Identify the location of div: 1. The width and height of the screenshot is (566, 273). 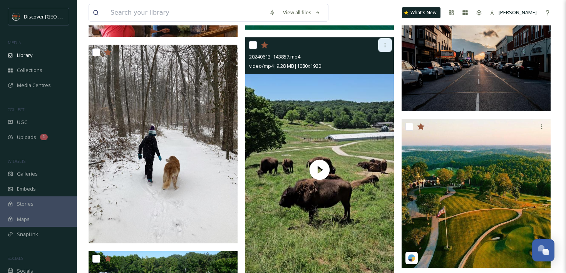
(44, 137).